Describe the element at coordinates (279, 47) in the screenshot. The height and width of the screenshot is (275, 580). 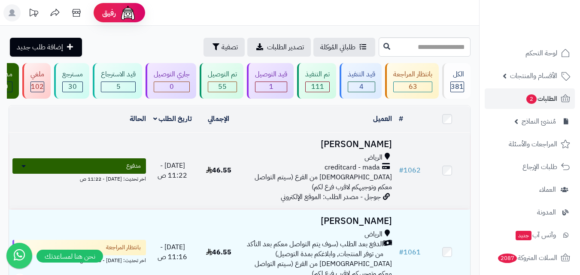
I see `a: تصدير الطلبات` at that location.